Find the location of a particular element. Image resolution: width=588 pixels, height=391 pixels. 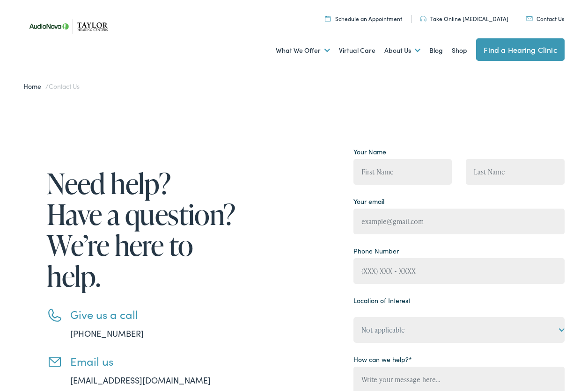

input: First Name is located at coordinates (403, 172).